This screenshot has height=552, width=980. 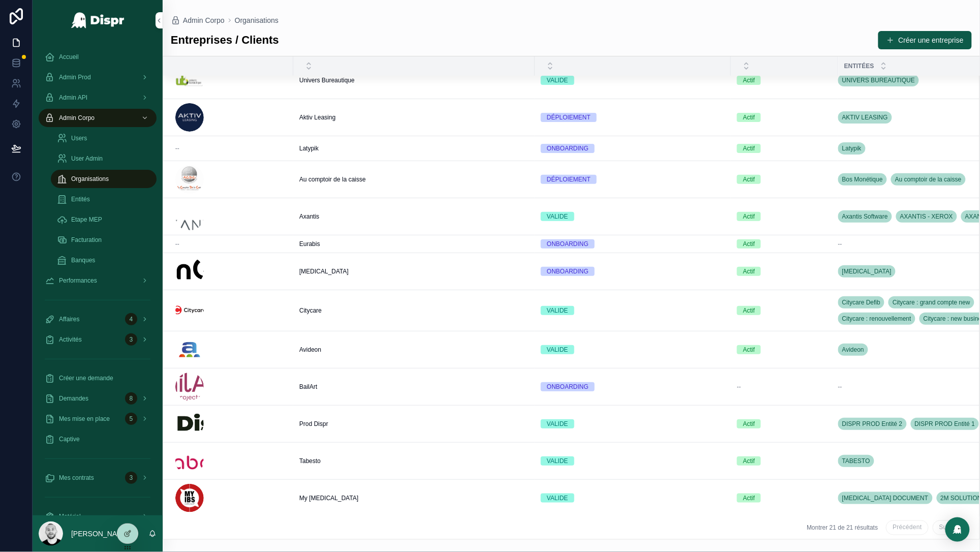 I want to click on a: AXANTIS - XEROX, so click(x=927, y=216).